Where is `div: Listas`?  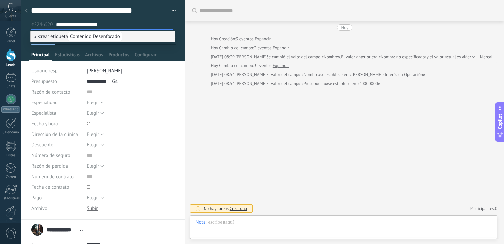 div: Listas is located at coordinates (11, 155).